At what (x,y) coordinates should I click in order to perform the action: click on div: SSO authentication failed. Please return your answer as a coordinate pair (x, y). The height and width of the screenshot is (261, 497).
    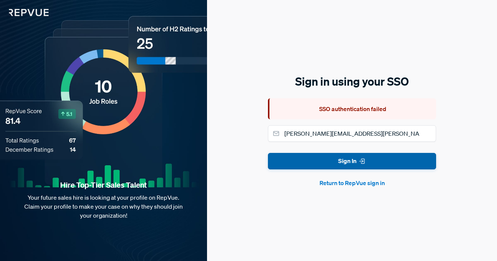
    Looking at the image, I should click on (352, 109).